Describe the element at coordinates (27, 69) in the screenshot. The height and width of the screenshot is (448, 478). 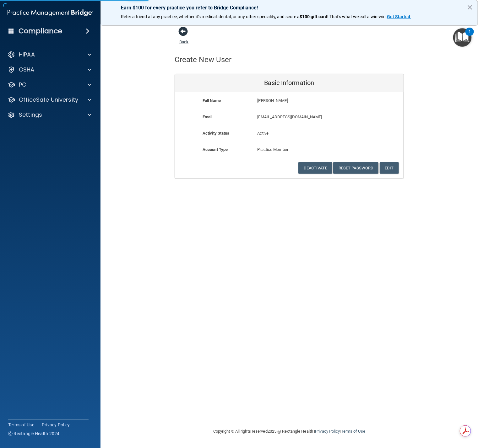
I see `p: OSHA` at that location.